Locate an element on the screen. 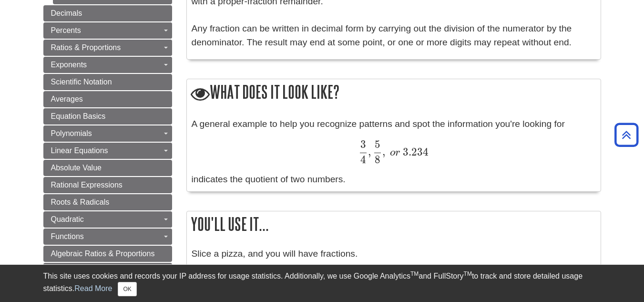 This screenshot has width=644, height=302. a: Rational Expressions is located at coordinates (108, 185).